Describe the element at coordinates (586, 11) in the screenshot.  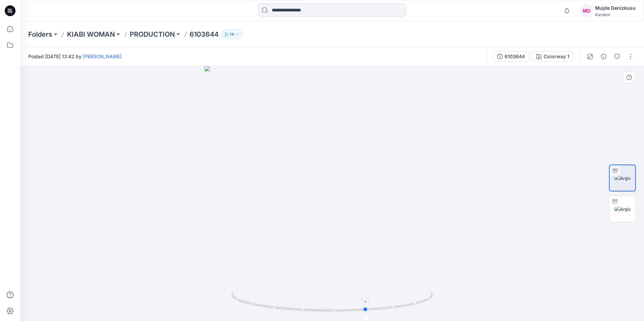
I see `div: MD` at that location.